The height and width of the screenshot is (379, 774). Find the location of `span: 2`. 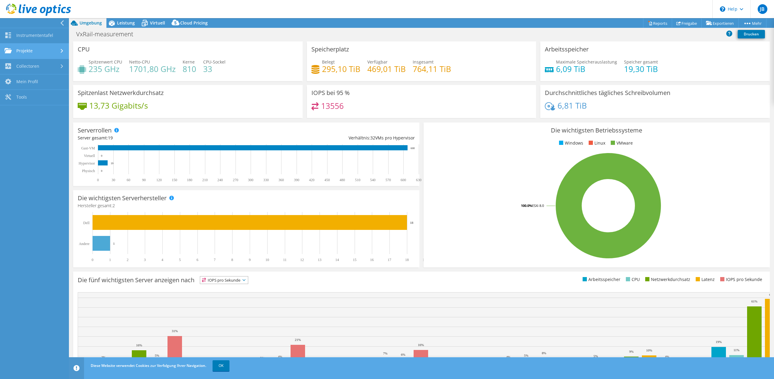

span: 2 is located at coordinates (114, 205).